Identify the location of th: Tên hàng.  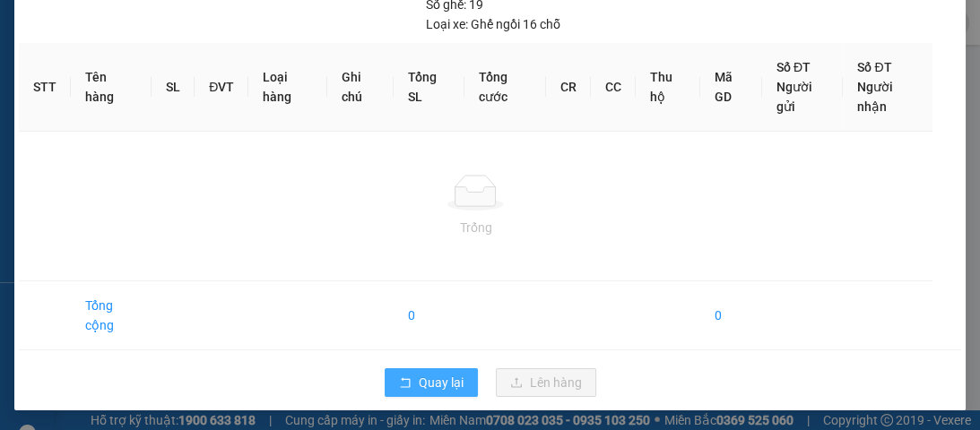
(111, 87).